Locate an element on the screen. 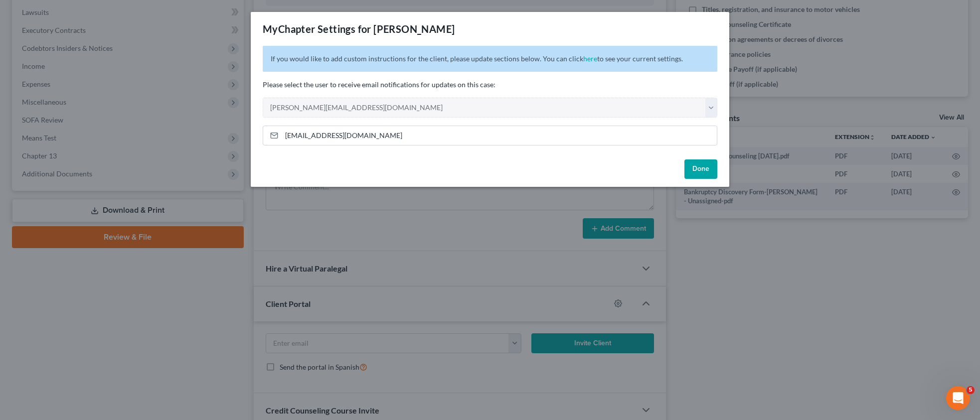 Image resolution: width=980 pixels, height=420 pixels. span: If you would like to add custom instructions for the client, please update sections below. is located at coordinates (406, 58).